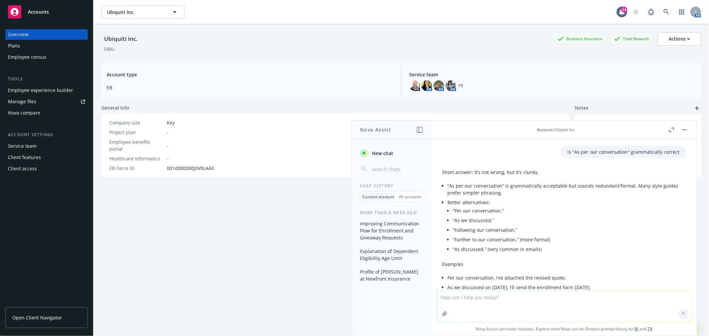 The width and height of the screenshot is (709, 336). Describe the element at coordinates (121, 39) in the screenshot. I see `div: Ubiquiti Inc.` at that location.